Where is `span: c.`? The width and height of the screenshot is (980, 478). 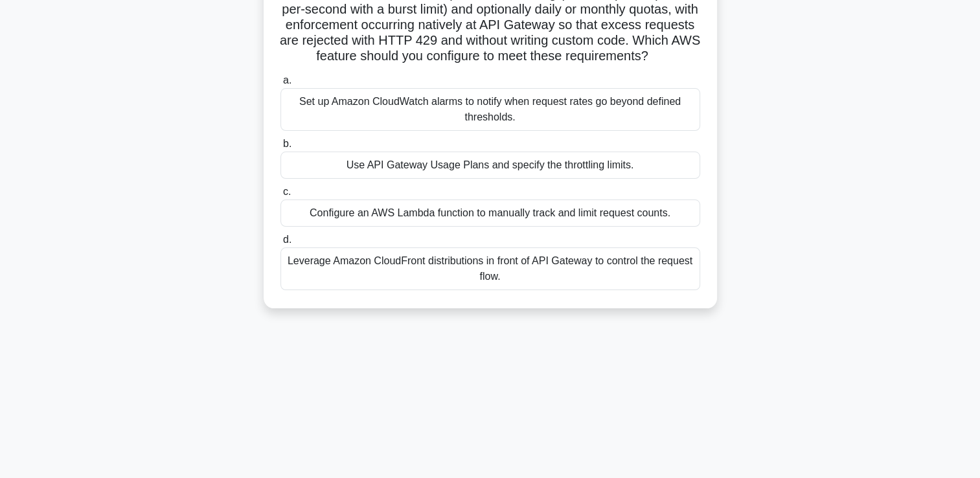 span: c. is located at coordinates (287, 191).